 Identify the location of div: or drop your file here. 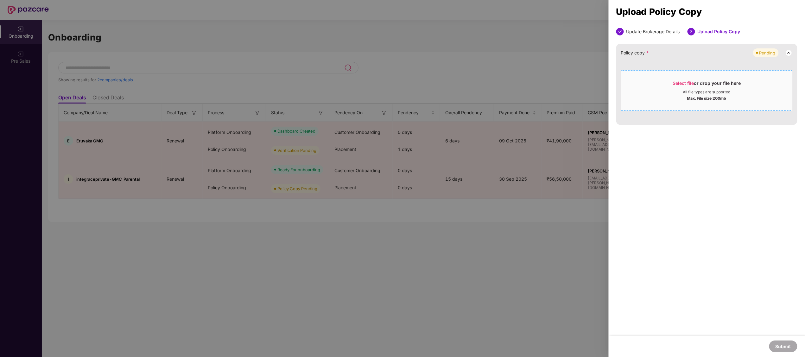
(707, 85).